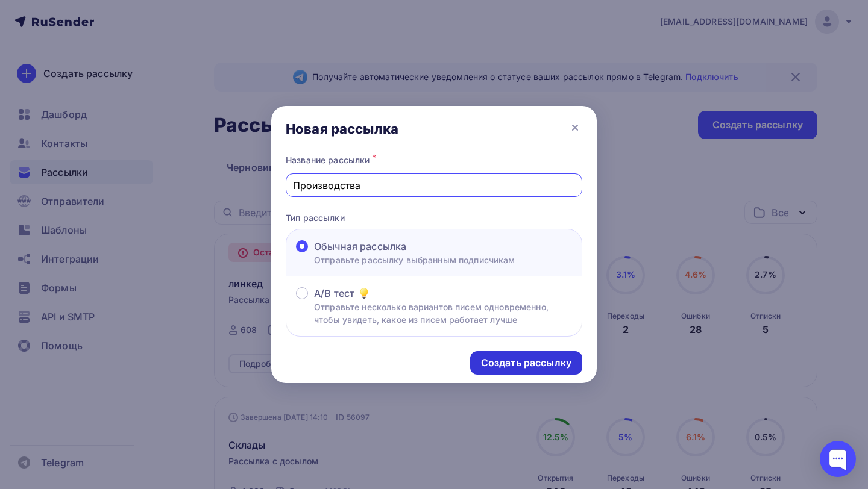 The image size is (868, 489). What do you see at coordinates (434, 217) in the screenshot?
I see `p: Тип рассылки` at bounding box center [434, 217].